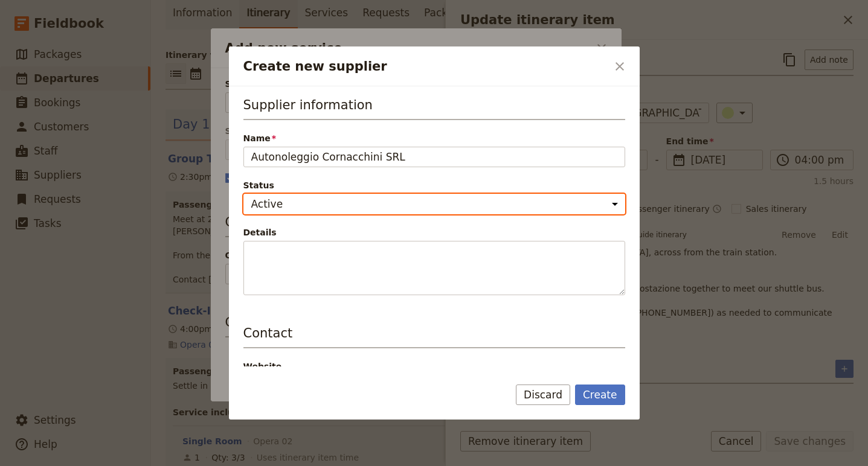  Describe the element at coordinates (599, 395) in the screenshot. I see `button: Create` at that location.